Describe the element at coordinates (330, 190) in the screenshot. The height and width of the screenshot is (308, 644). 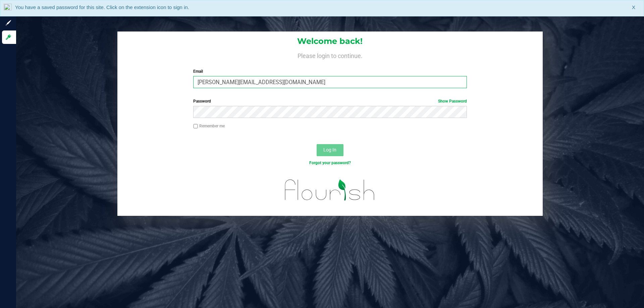
I see `img: flourish_logo.svg` at that location.